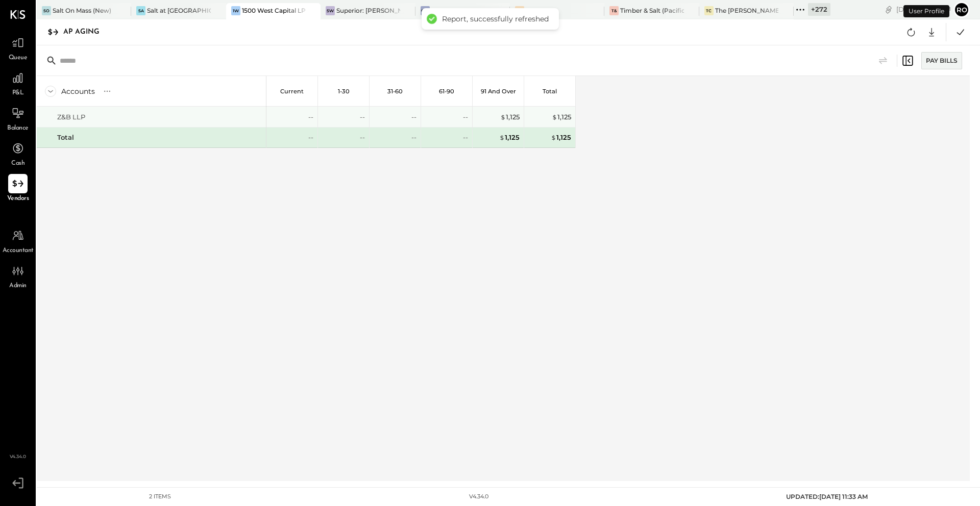  What do you see at coordinates (541, 10) in the screenshot?
I see `div: Alpine Inn` at bounding box center [541, 10].